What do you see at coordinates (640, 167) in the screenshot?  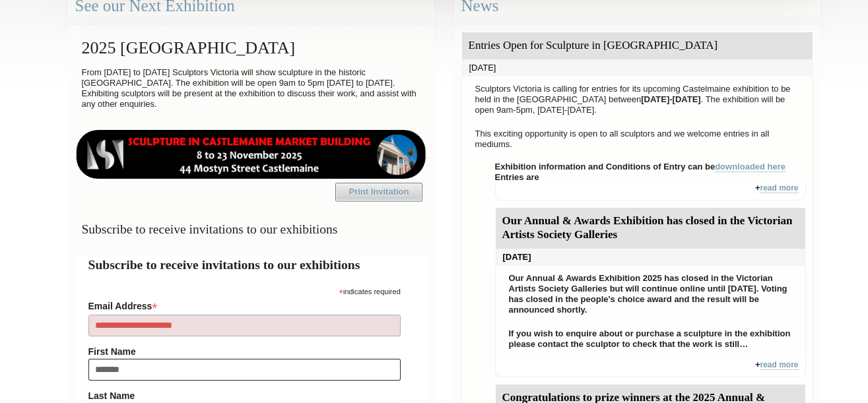 I see `strong: Exhibition information and Conditions of Entry can be` at bounding box center [640, 167].